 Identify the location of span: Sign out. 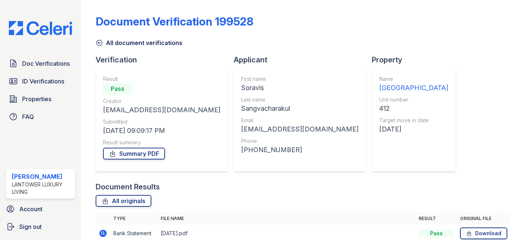
(30, 227).